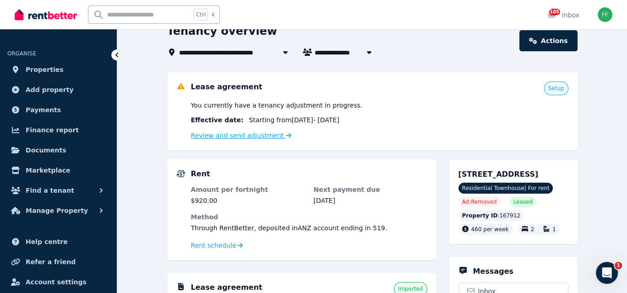 This screenshot has width=627, height=293. What do you see at coordinates (51, 25) in the screenshot?
I see `img: logo` at bounding box center [51, 25].